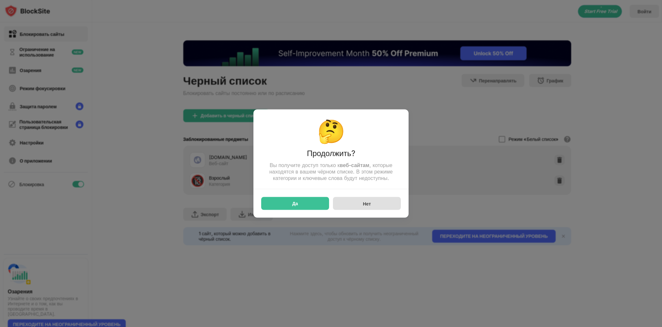  Describe the element at coordinates (331, 155) in the screenshot. I see `div: Продолжить?` at that location.